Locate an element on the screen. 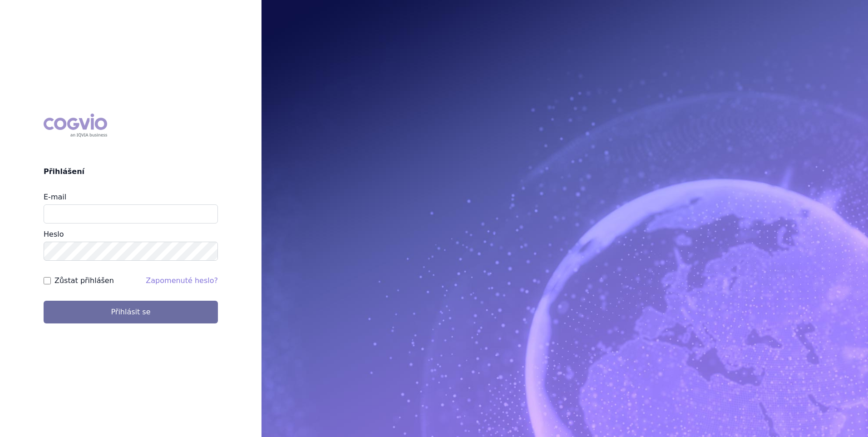 This screenshot has height=437, width=868. div: COGVIO is located at coordinates (75, 125).